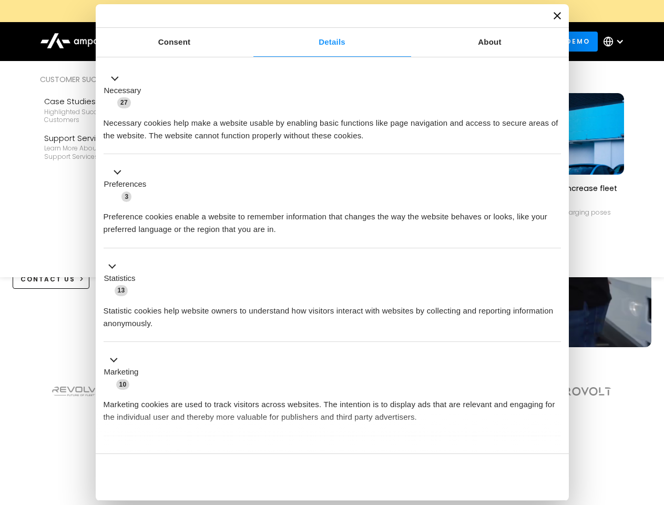 Image resolution: width=664 pixels, height=505 pixels. I want to click on label: Statistics, so click(120, 278).